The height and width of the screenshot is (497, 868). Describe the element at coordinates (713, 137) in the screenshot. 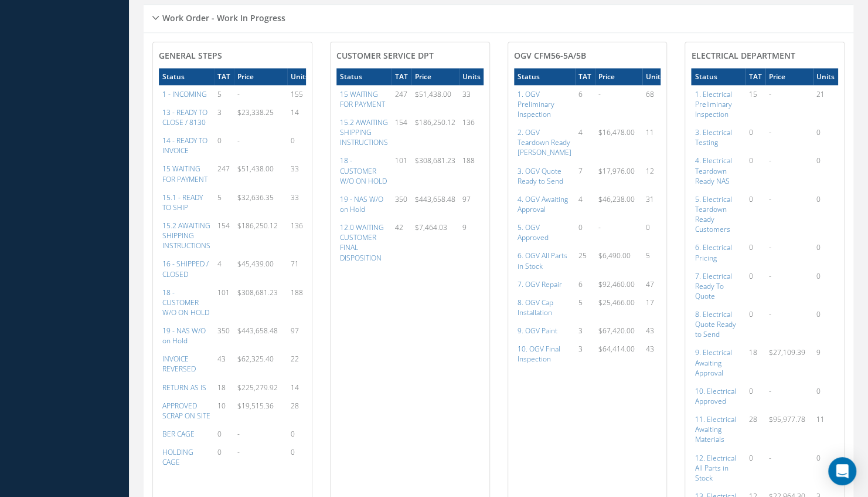

I see `a: 3. Electrical Testing` at that location.